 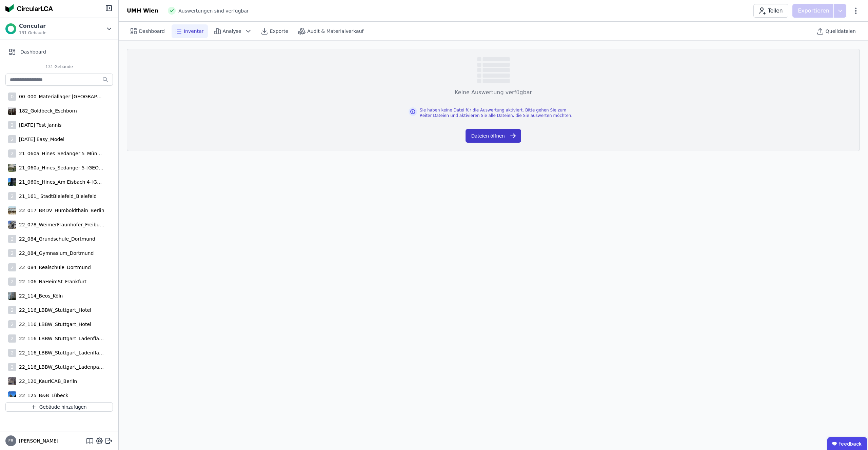 I want to click on p: Exportieren, so click(x=814, y=11).